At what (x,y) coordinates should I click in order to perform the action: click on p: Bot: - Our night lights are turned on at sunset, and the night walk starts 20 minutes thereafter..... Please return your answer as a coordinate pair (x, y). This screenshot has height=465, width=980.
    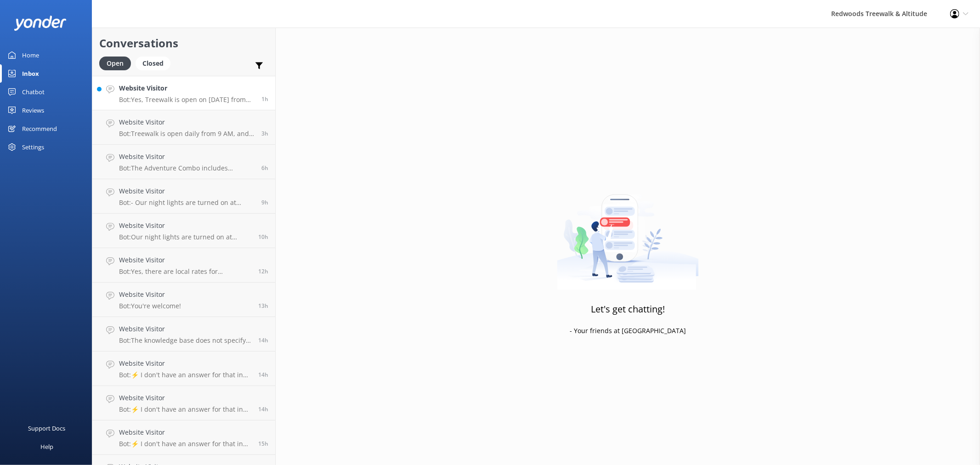
    Looking at the image, I should click on (186, 203).